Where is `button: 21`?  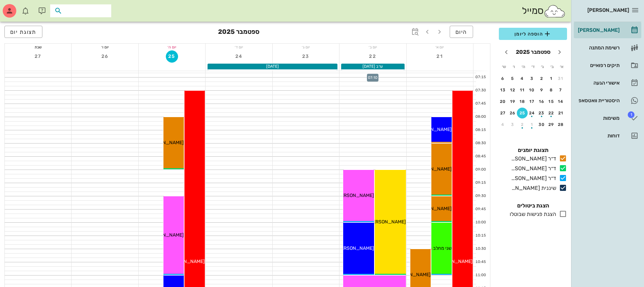
button: 21 is located at coordinates (439, 57).